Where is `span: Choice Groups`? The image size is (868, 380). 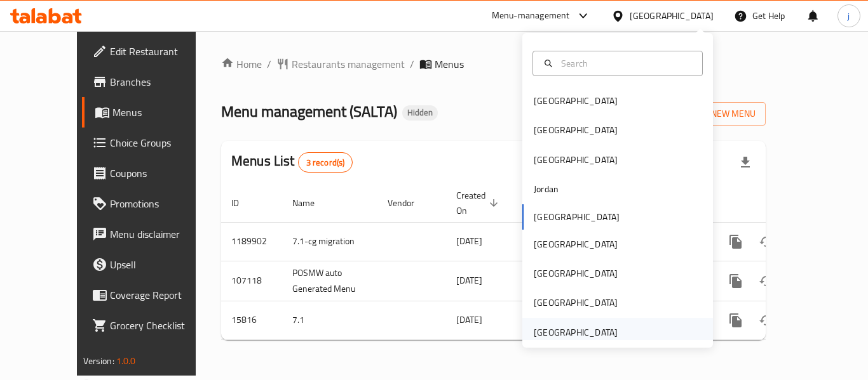
span: Choice Groups is located at coordinates (161, 143).